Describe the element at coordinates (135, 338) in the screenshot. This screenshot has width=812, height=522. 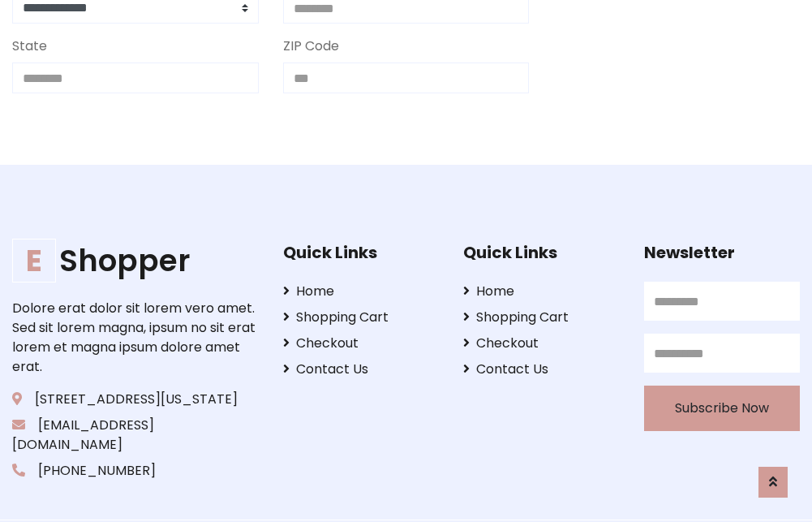
I see `p: Dolore erat dolor sit lorem vero amet. Sed sit lorem magna, ipsum no sit erat lorem et magna ipsu...` at that location.